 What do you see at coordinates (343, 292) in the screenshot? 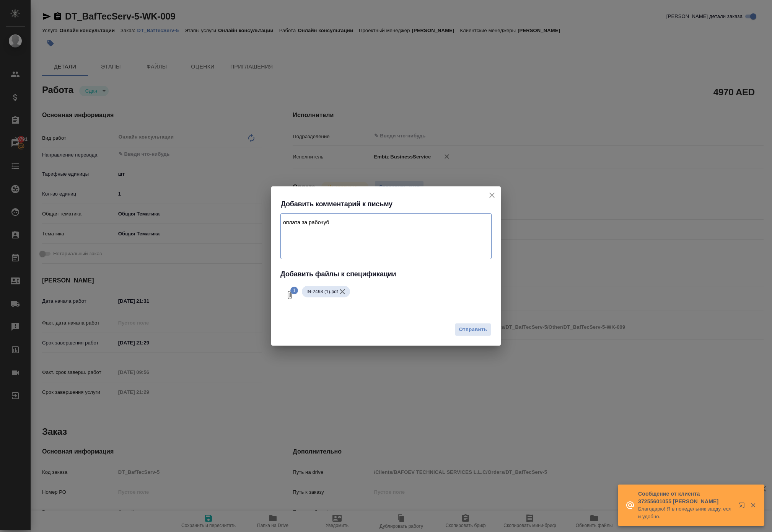
I see `button: Удалить файл из прикрепленных` at bounding box center [343, 292].